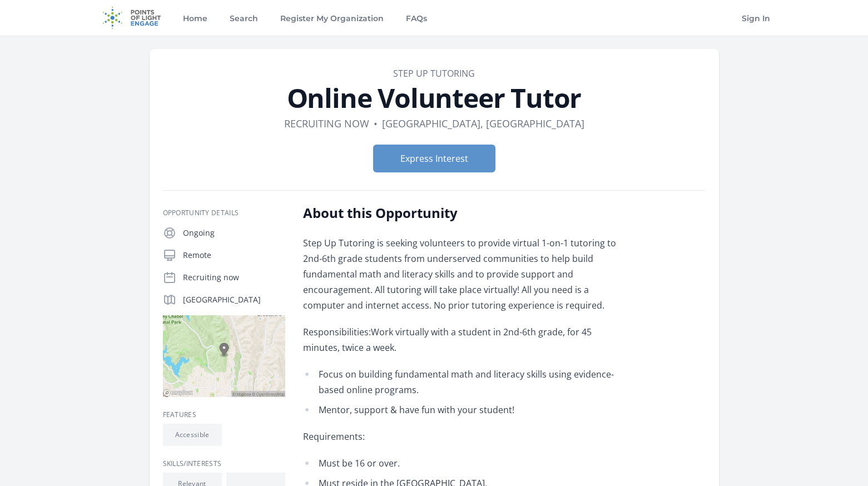 Image resolution: width=868 pixels, height=486 pixels. I want to click on h3: Skills/Interests, so click(224, 464).